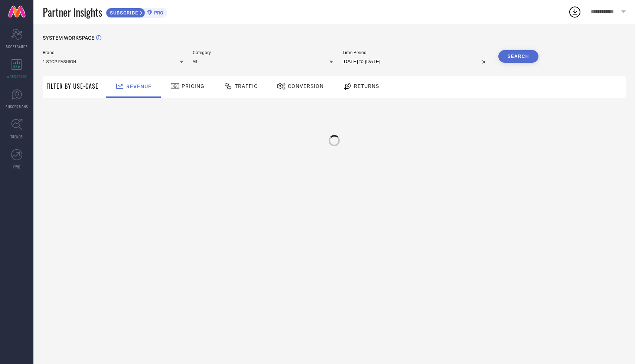 The image size is (635, 364). What do you see at coordinates (113, 53) in the screenshot?
I see `span: Brand` at bounding box center [113, 53].